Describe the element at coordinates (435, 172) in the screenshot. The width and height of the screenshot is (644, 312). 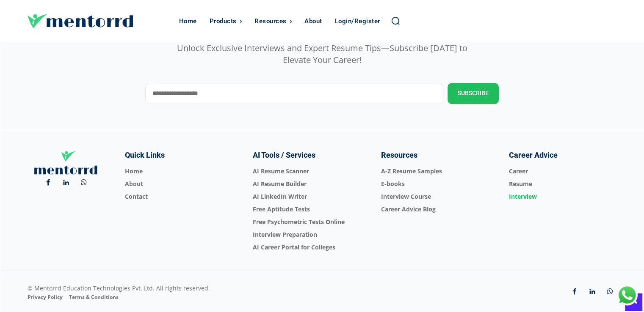
I see `span: A-Z Resume Samples` at that location.